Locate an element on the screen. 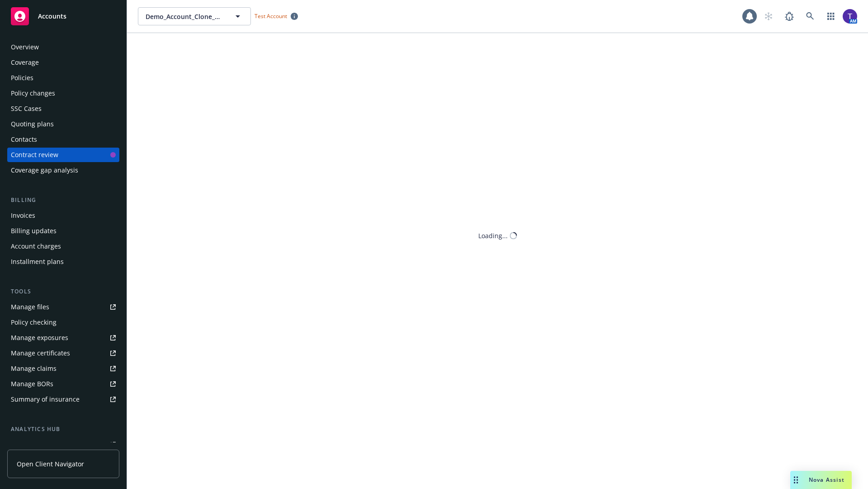  a: Loss summary generator is located at coordinates (63, 445).